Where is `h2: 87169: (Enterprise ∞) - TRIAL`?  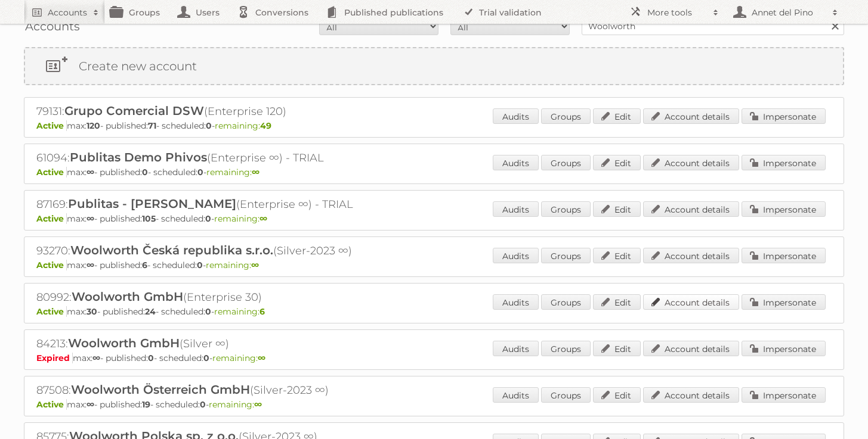
h2: 87169: (Enterprise ∞) - TRIAL is located at coordinates (245, 205).